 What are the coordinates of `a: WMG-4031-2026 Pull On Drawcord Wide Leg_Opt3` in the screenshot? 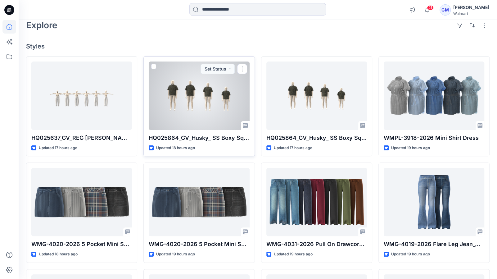 It's located at (316, 202).